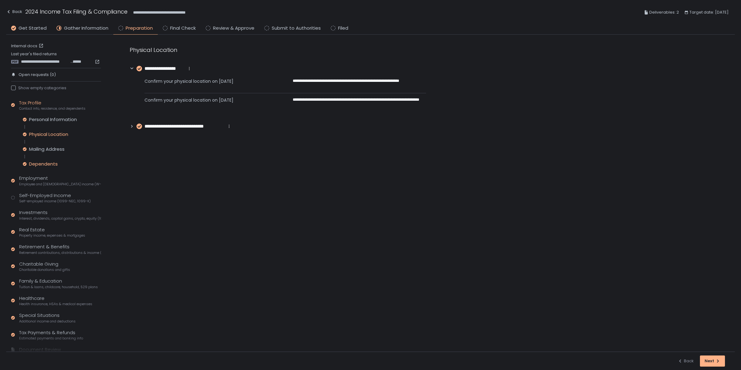 The image size is (741, 370). What do you see at coordinates (343, 28) in the screenshot?
I see `span: Filed` at bounding box center [343, 28].